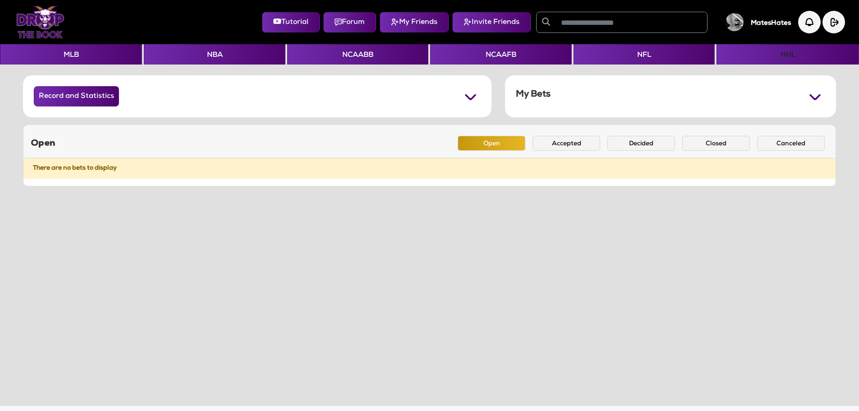  Describe the element at coordinates (641, 143) in the screenshot. I see `button: Decided` at that location.